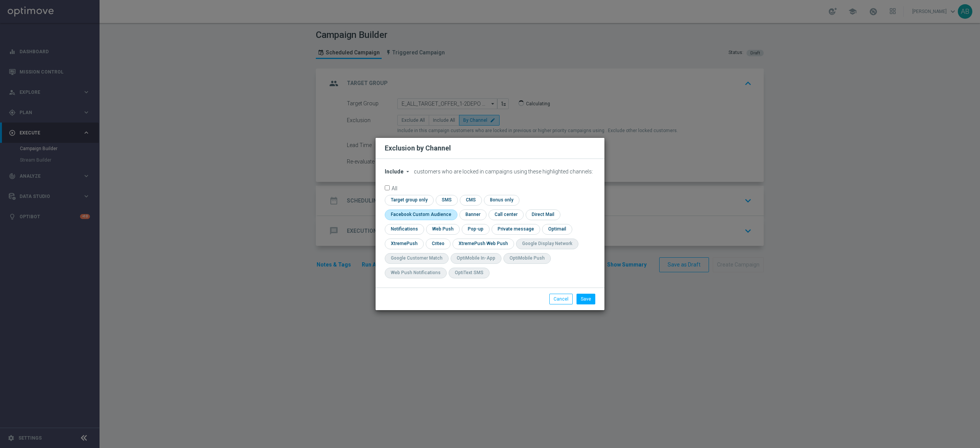  What do you see at coordinates (399, 172) in the screenshot?
I see `button: Include arrow_drop_down` at bounding box center [399, 172].